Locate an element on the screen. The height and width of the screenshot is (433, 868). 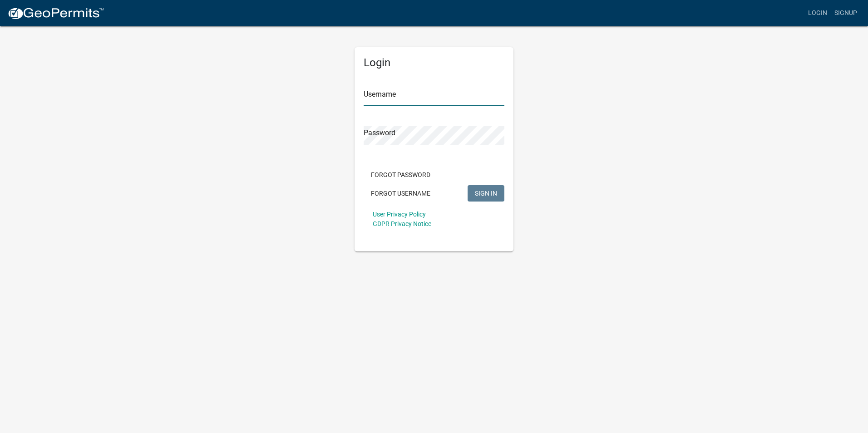
button: SIGN IN is located at coordinates (486, 193).